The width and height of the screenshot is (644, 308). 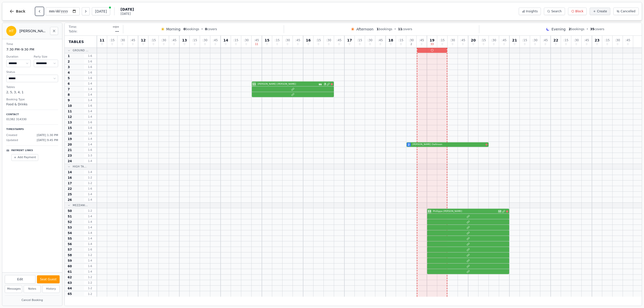 I want to click on span: Table:, so click(x=73, y=31).